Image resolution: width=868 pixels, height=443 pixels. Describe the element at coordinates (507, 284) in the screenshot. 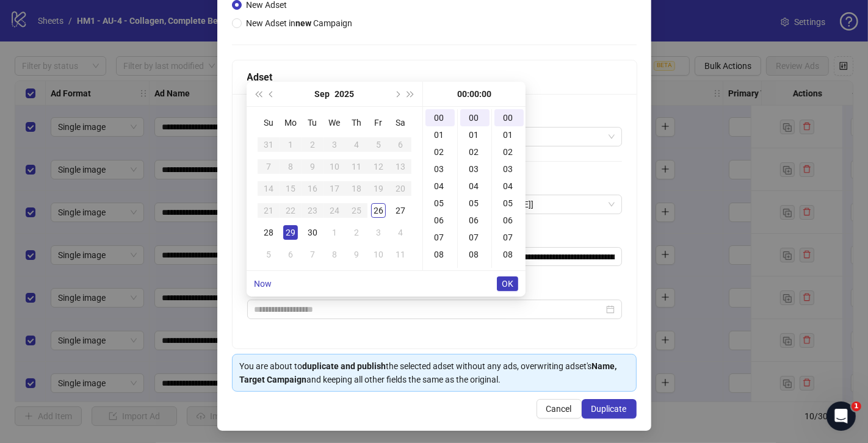

I see `span: OK` at that location.